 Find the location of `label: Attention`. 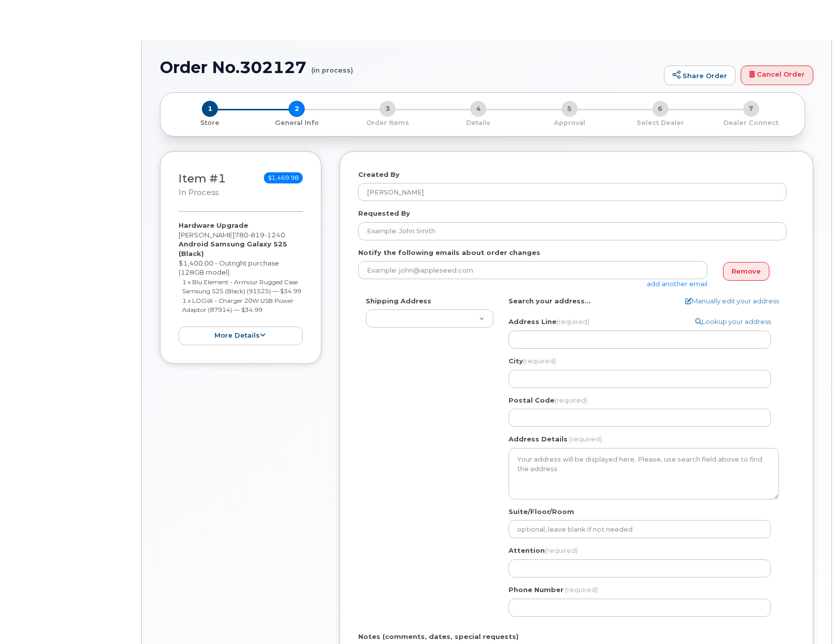

label: Attention is located at coordinates (543, 550).